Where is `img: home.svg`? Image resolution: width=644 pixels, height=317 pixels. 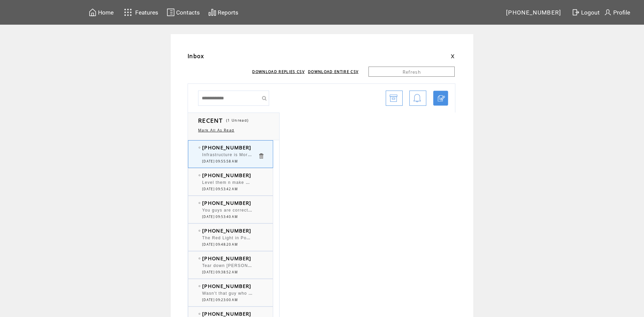
img: home.svg is located at coordinates (93, 12).